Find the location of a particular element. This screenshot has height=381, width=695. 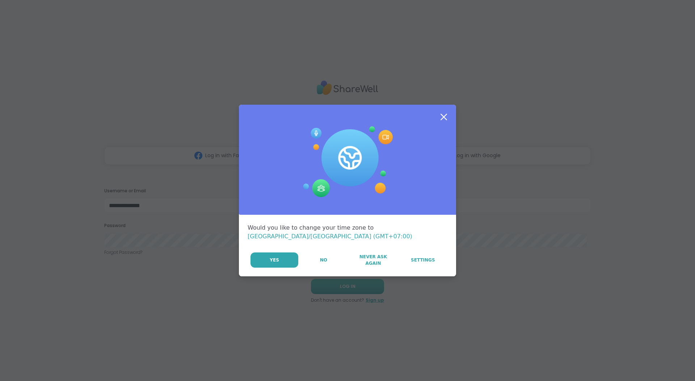

span: Never Ask Again is located at coordinates (373, 260).